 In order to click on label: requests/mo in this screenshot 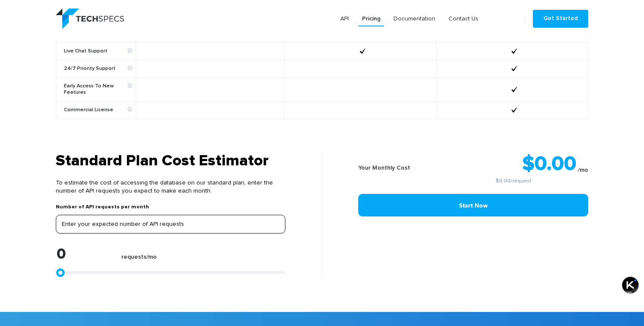, I will do `click(139, 259)`.